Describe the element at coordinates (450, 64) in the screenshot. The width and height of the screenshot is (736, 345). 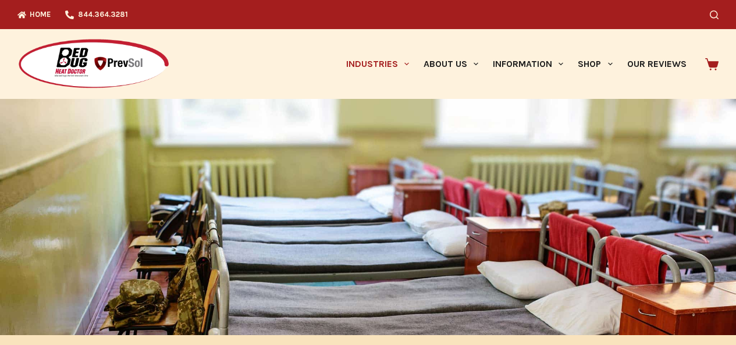
I see `a: About Us` at that location.